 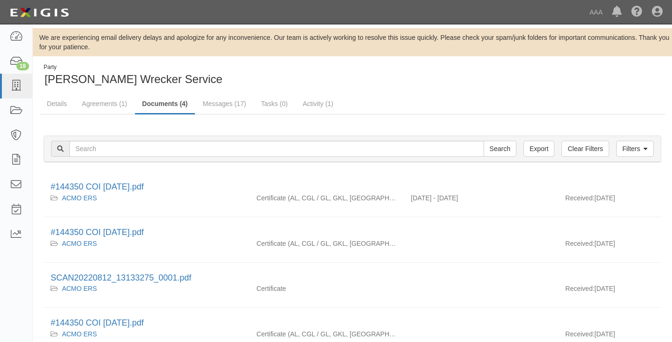 What do you see at coordinates (121, 278) in the screenshot?
I see `a: SCAN20220812_13133275_0001.pdf` at bounding box center [121, 278].